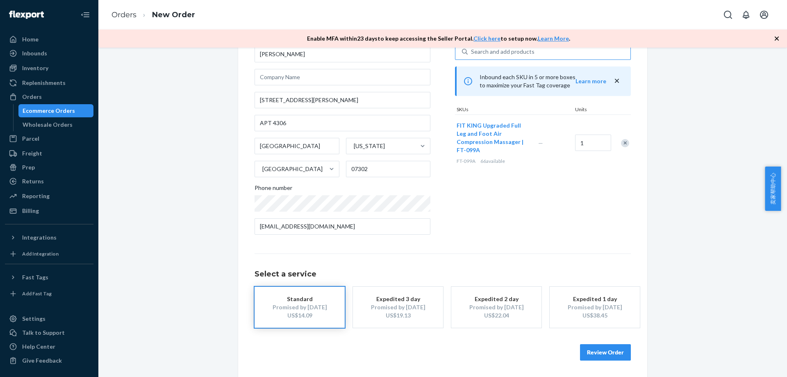 This screenshot has height=377, width=787. I want to click on div: Parcel, so click(31, 139).